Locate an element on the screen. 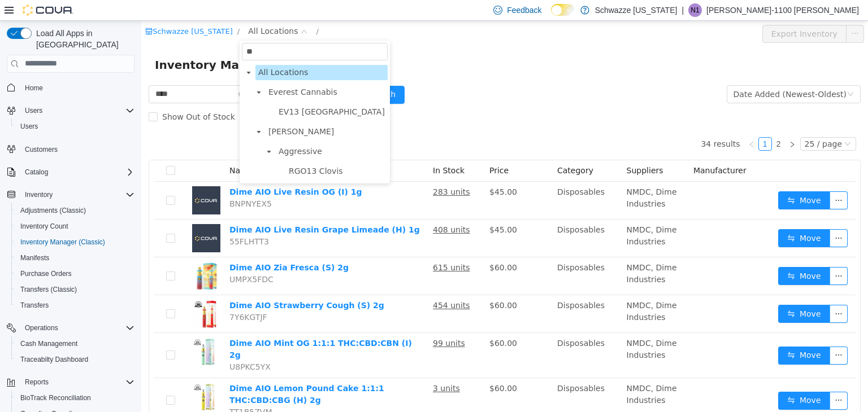  a: Dime AIO Mint OG 1:1:1 THC:CBD:CBN (I) 2g is located at coordinates (179, 328).